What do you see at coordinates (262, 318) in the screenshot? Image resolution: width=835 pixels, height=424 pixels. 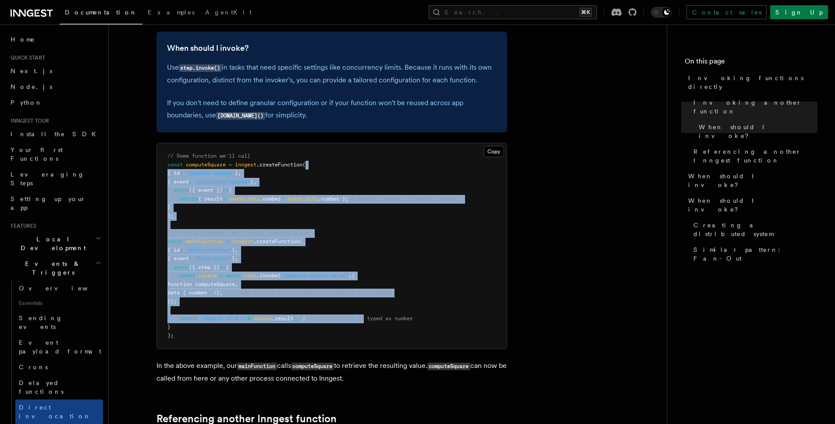 I see `span: square` at bounding box center [262, 318].